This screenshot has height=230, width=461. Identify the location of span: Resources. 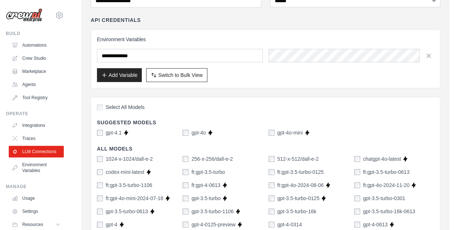
(32, 224).